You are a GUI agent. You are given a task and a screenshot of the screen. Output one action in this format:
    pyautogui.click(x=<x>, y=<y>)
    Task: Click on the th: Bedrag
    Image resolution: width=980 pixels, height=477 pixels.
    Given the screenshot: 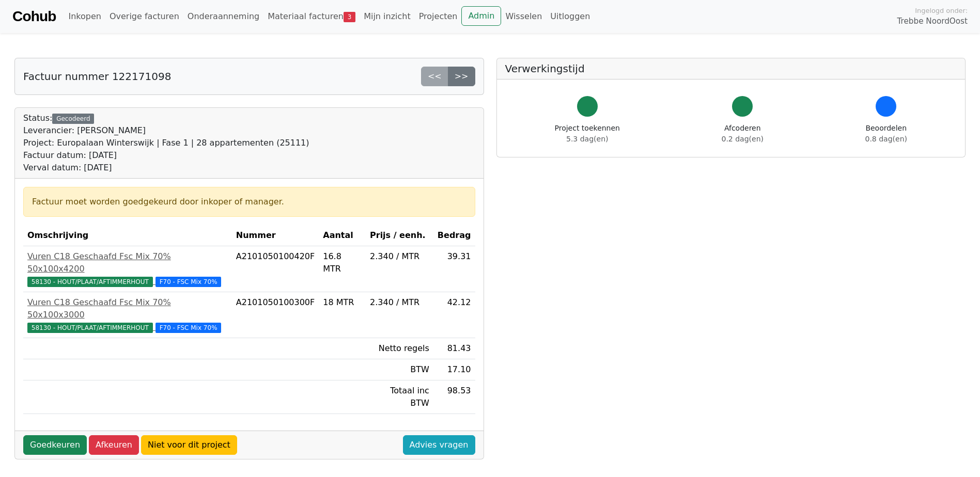 What is the action you would take?
    pyautogui.click(x=454, y=235)
    